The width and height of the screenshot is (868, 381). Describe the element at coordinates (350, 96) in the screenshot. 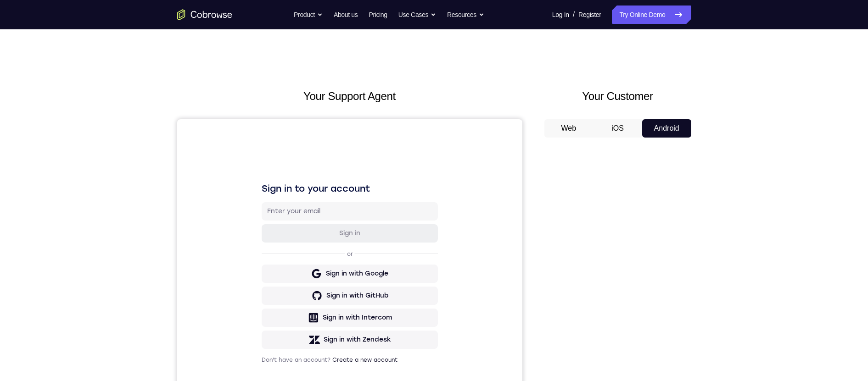

I see `h2: Your Support Agent` at that location.